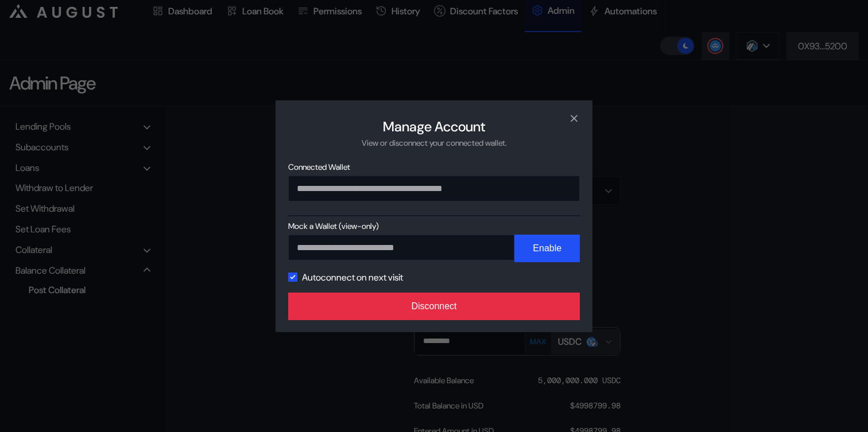  What do you see at coordinates (353, 277) in the screenshot?
I see `label: Autoconnect on next visit` at bounding box center [353, 277].